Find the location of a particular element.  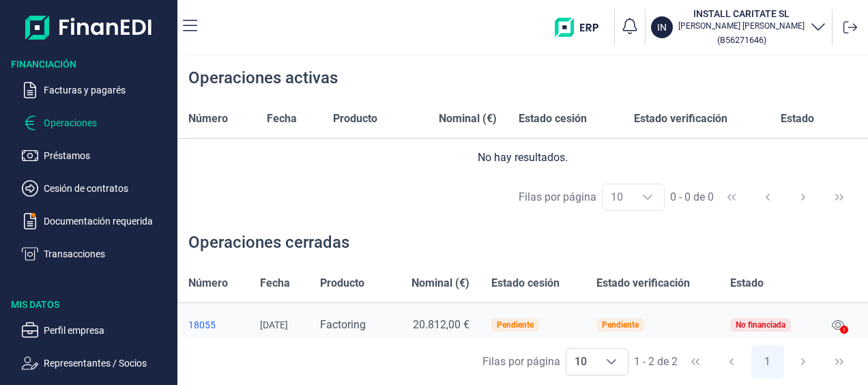

p: Transacciones is located at coordinates (108, 254).